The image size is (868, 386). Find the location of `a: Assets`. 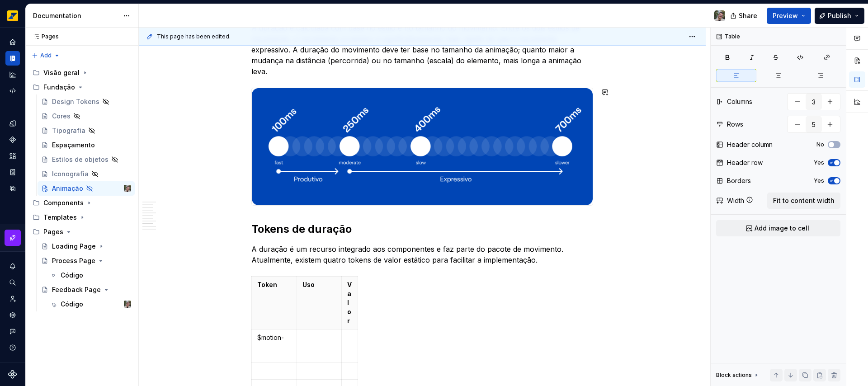

a: Assets is located at coordinates (13, 156).